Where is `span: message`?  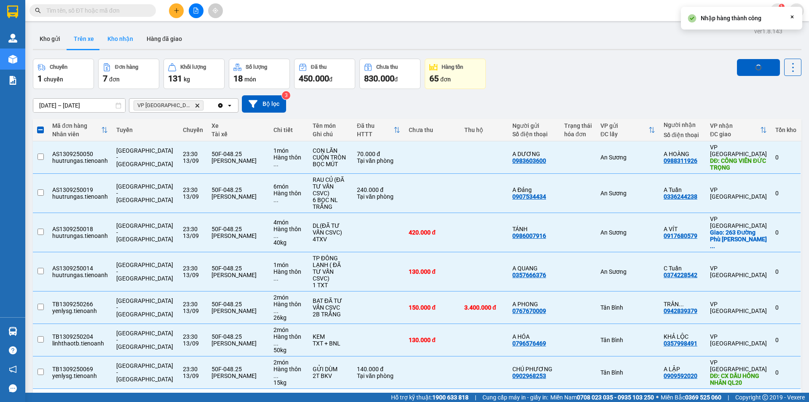
span: message is located at coordinates (13, 388).